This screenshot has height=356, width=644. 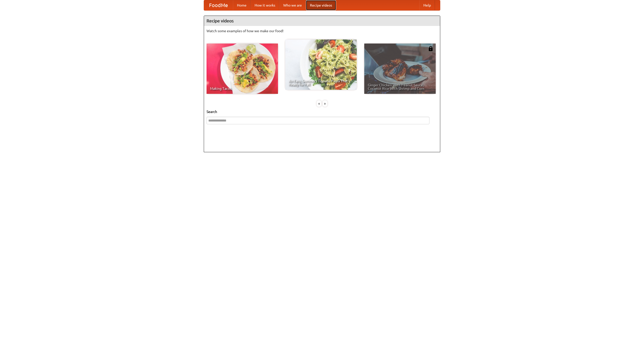 I want to click on p: Watch some examples of how we make our food!, so click(x=322, y=31).